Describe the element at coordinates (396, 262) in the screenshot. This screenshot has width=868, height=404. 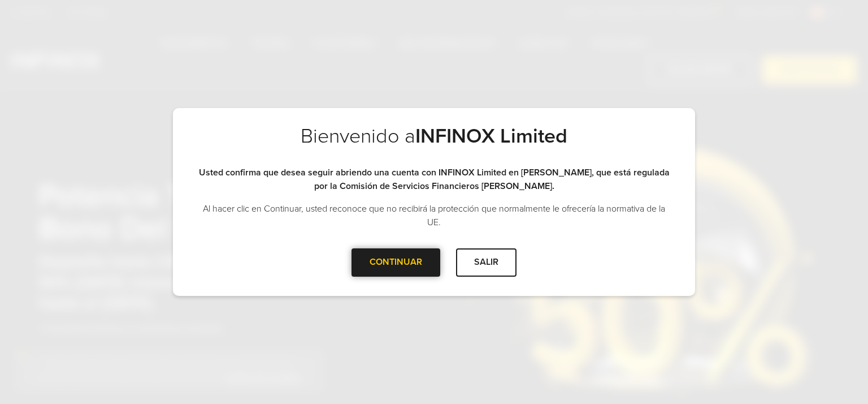
I see `div: CONTINUAR` at that location.